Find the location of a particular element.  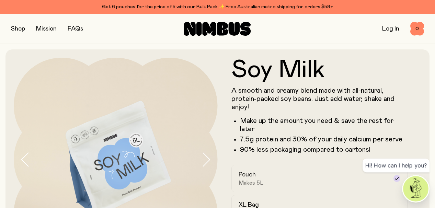

p: A smooth and creamy blend made with all-natural, protein-packed soy beans. Just add water, shake ... is located at coordinates (320, 99).